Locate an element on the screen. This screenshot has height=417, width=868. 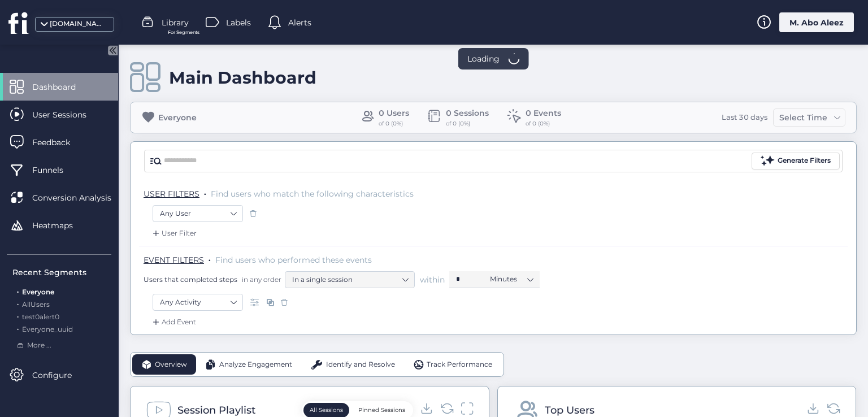
span: Loading is located at coordinates (483, 59).